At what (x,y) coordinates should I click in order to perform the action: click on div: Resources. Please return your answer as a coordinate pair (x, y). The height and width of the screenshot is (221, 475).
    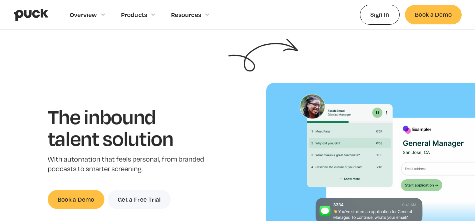
    Looking at the image, I should click on (186, 15).